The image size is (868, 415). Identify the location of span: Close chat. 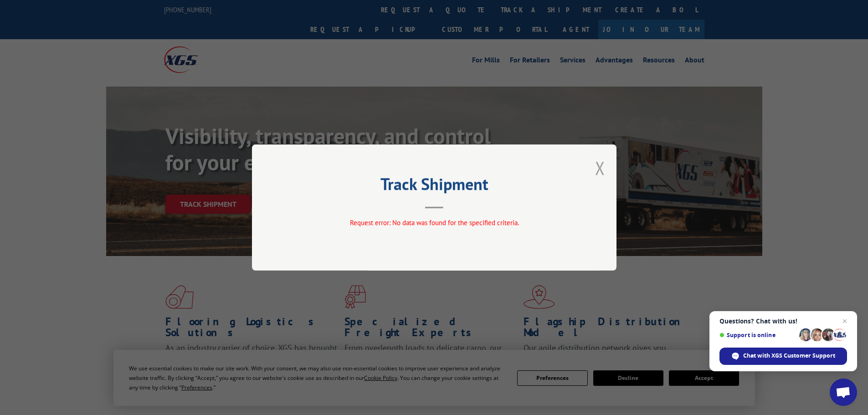
(845, 321).